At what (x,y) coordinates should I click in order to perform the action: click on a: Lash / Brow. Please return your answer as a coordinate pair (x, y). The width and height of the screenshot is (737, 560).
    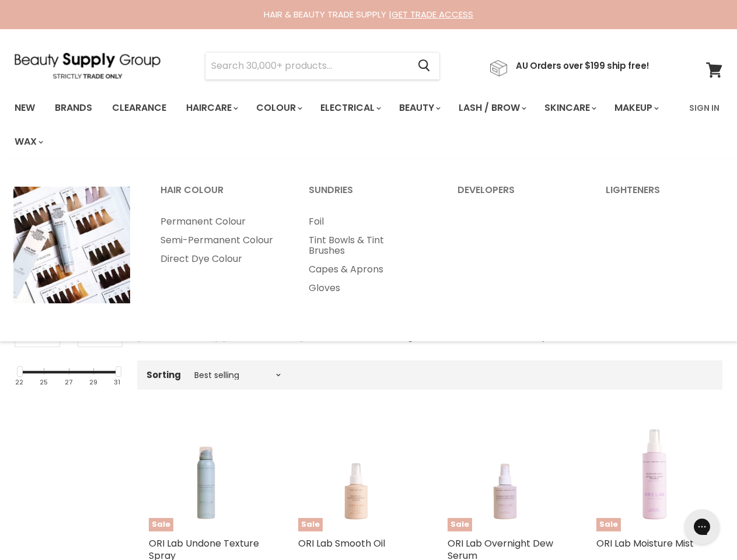
    Looking at the image, I should click on (492, 108).